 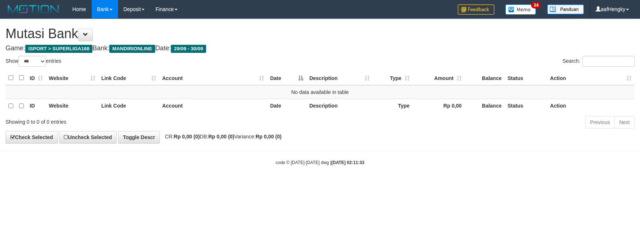 What do you see at coordinates (320, 48) in the screenshot?
I see `h4: Game: Bank: Date:` at bounding box center [320, 48].